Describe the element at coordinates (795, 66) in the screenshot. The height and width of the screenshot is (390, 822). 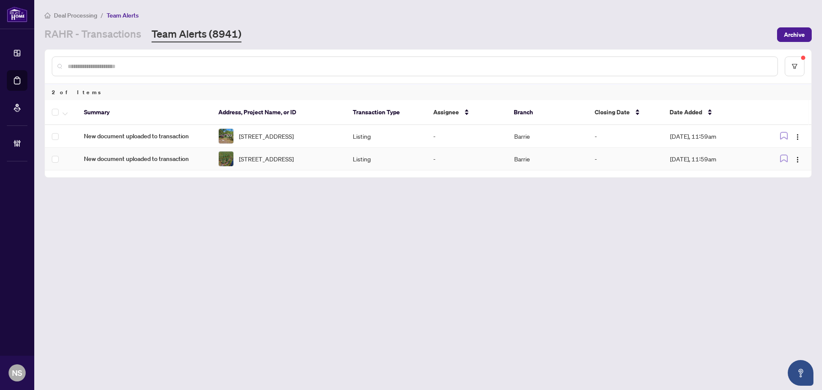
I see `span: filter` at that location.